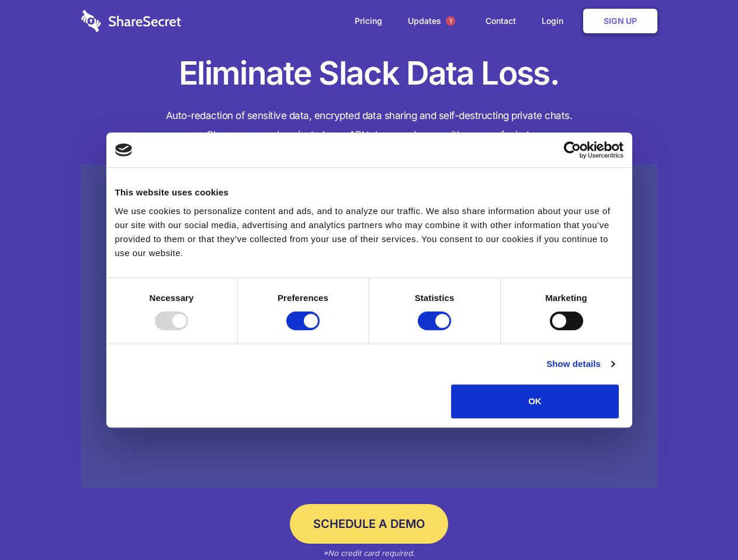 Image resolution: width=738 pixels, height=560 pixels. I want to click on a: Show details, so click(580, 364).